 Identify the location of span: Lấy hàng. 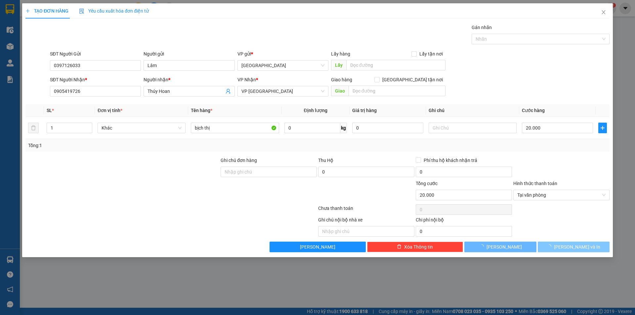
(341, 54).